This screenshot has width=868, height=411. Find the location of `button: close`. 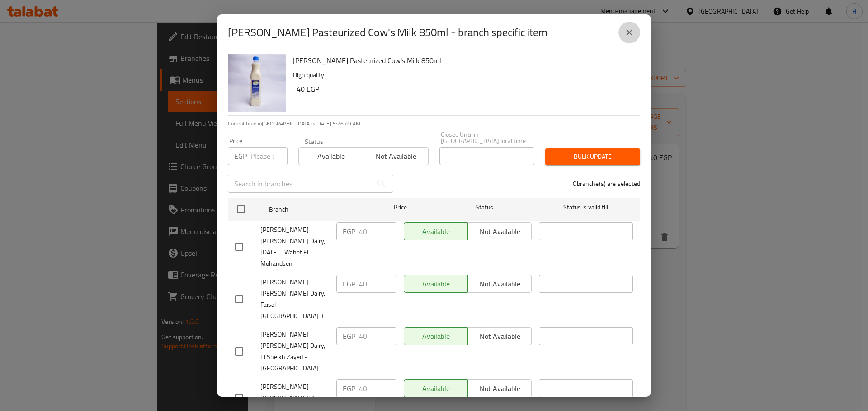

button: close is located at coordinates (629, 32).